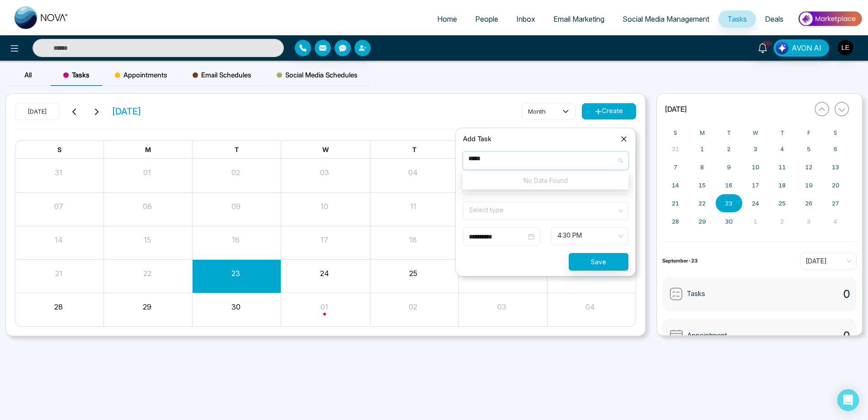 The width and height of the screenshot is (868, 420). What do you see at coordinates (702, 203) in the screenshot?
I see `abbr: September 22, 2025` at bounding box center [702, 203].